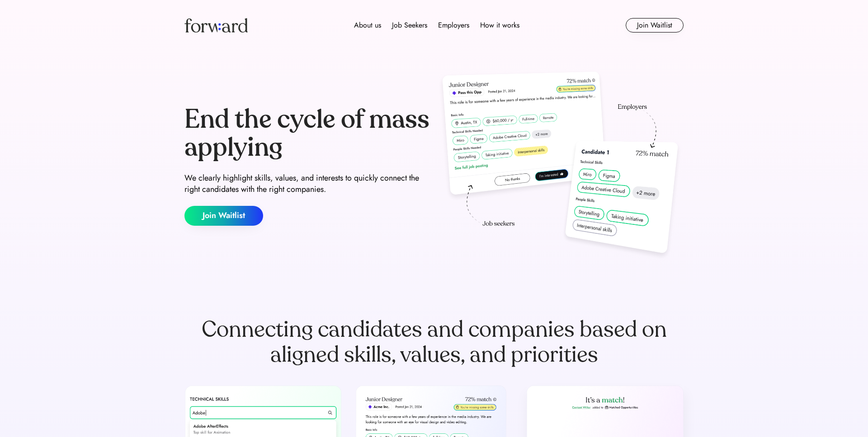 This screenshot has height=437, width=868. Describe the element at coordinates (454, 25) in the screenshot. I see `div: Employers` at that location.